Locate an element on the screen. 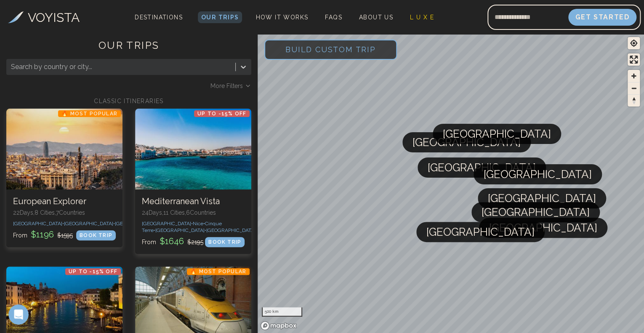 The height and width of the screenshot is (333, 644). span: Reset bearing to north is located at coordinates (633, 100).